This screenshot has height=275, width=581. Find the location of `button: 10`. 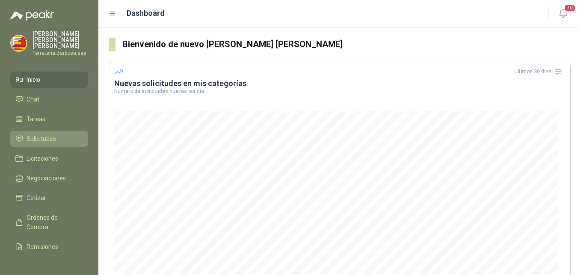

button: 10 is located at coordinates (563, 14).